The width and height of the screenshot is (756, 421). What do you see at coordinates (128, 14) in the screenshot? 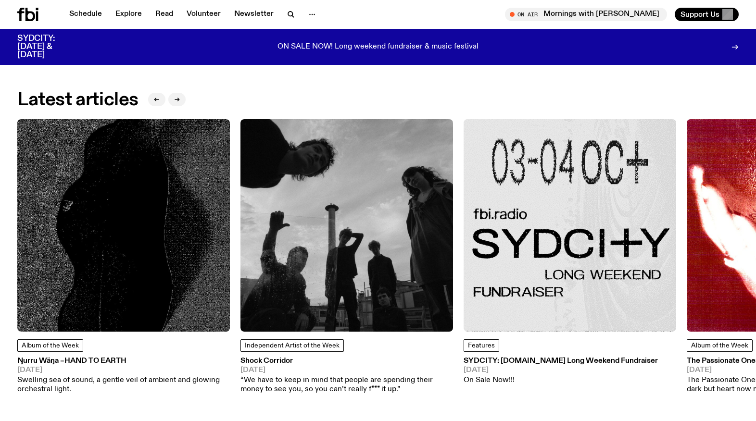
I see `a: Explore` at bounding box center [128, 14].